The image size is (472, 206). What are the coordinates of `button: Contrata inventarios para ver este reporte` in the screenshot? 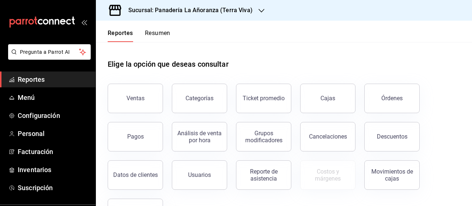 It's located at (328, 175).